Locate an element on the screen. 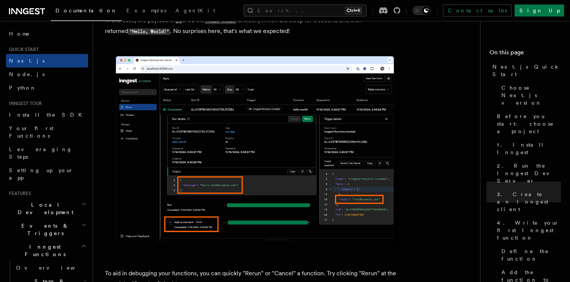  span: 4. Write your first Inngest function is located at coordinates (529, 230).